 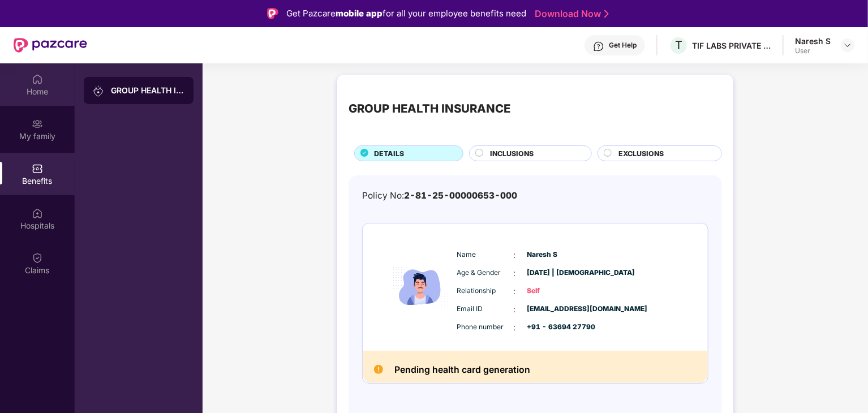 I want to click on a: Download Now, so click(x=570, y=14).